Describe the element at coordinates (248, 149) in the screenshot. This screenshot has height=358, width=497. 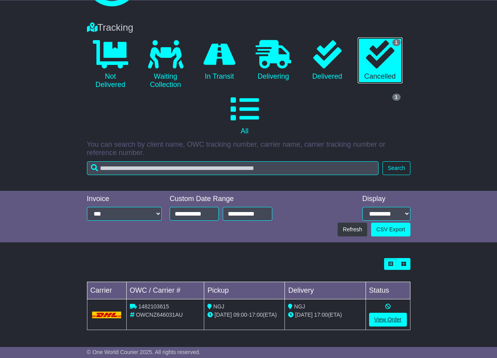
I see `p: You can search by client name, OWC tracking number, carrier name, carrier tracking number or refe...` at that location.